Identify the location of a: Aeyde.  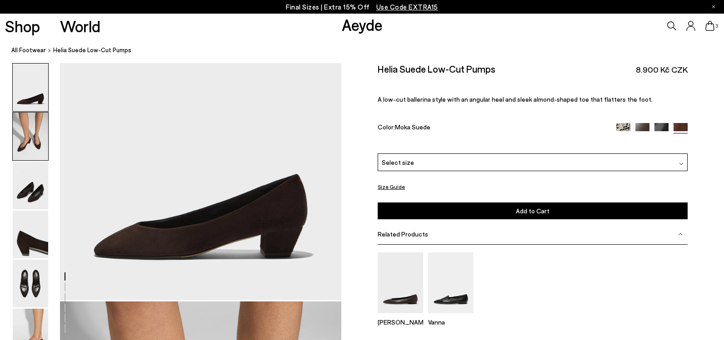
(362, 25).